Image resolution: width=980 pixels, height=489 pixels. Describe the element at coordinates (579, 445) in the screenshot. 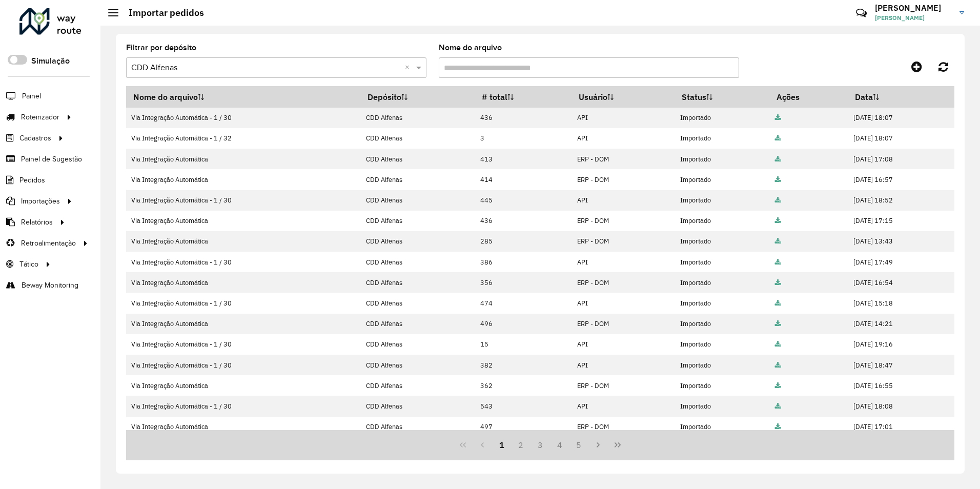

I see `button: 5` at that location.